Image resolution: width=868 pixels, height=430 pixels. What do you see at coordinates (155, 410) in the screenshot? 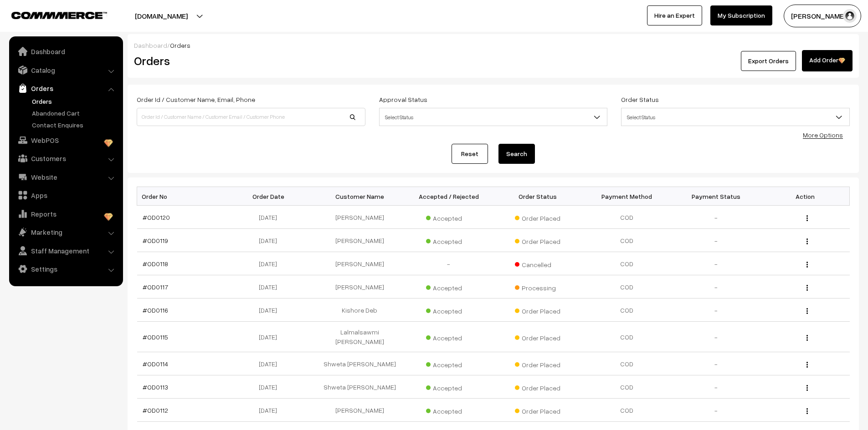
I see `a: #OD0112` at bounding box center [155, 410].